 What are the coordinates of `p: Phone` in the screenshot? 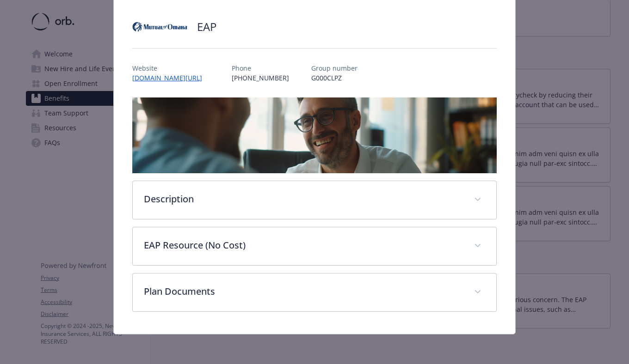 It's located at (260, 68).